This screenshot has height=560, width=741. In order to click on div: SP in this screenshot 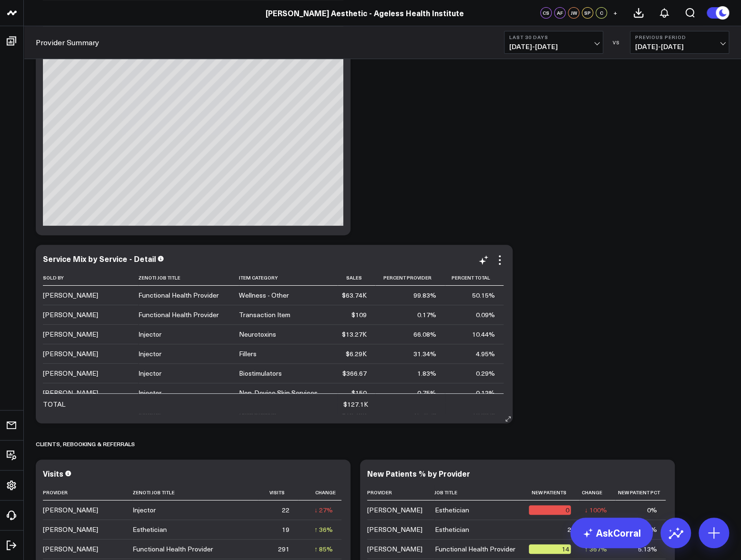, I will do `click(587, 13)`.